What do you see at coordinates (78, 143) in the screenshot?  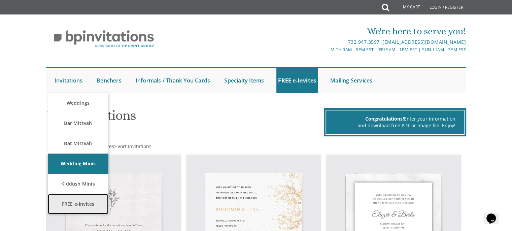 I see `a: Bat Mitzvah` at bounding box center [78, 143].